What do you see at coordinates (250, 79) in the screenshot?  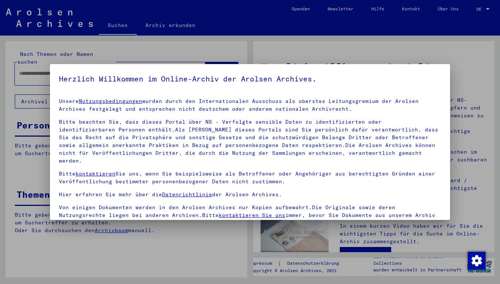 I see `h5: Herzlich Willkommen im Online-Archiv der Arolsen Archives.` at bounding box center [250, 79].